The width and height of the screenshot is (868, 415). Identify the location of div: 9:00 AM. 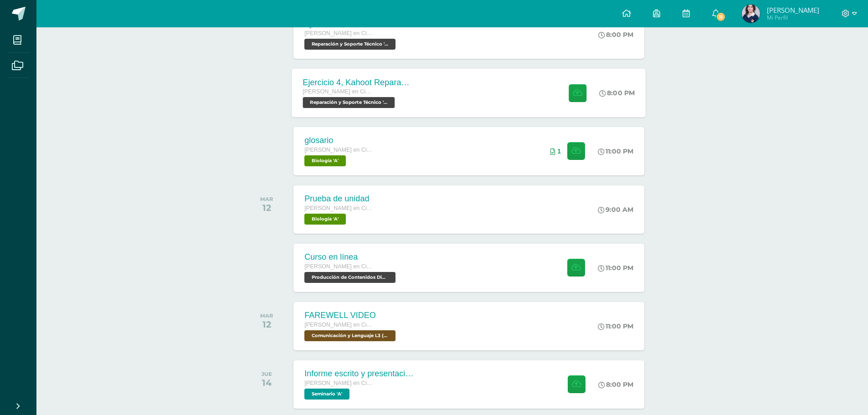
(616, 210).